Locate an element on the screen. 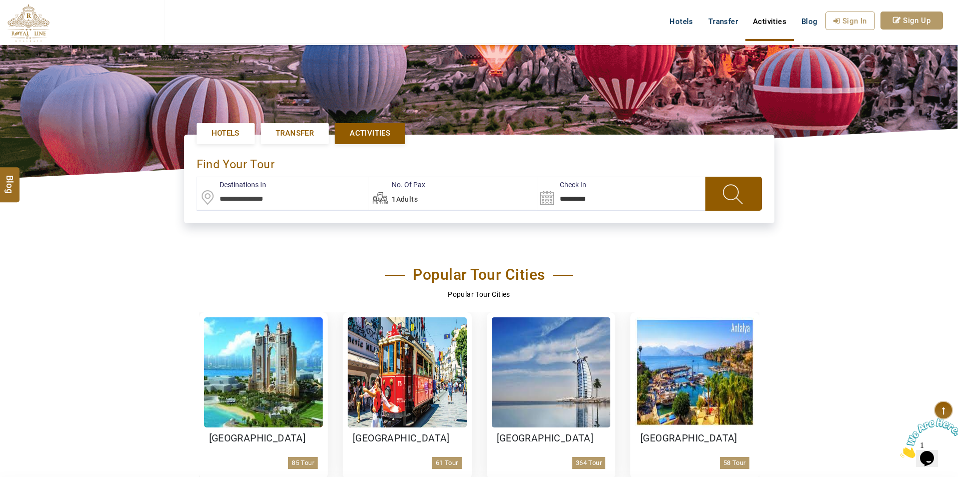 This screenshot has width=958, height=477. img: The Royal Line Holidays is located at coordinates (29, 23).